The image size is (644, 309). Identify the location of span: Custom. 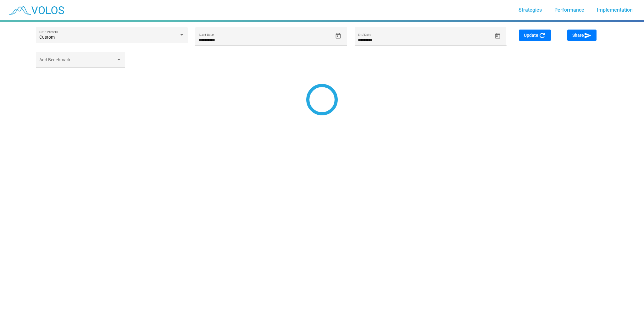
(47, 37).